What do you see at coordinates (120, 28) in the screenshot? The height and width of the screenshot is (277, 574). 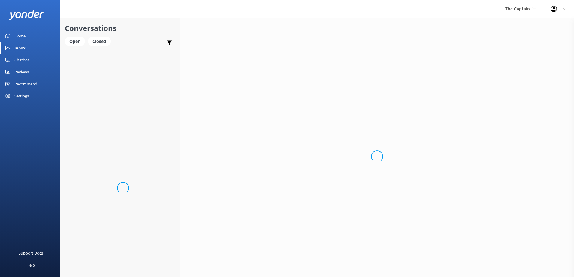 I see `h2: Conversations` at bounding box center [120, 28].